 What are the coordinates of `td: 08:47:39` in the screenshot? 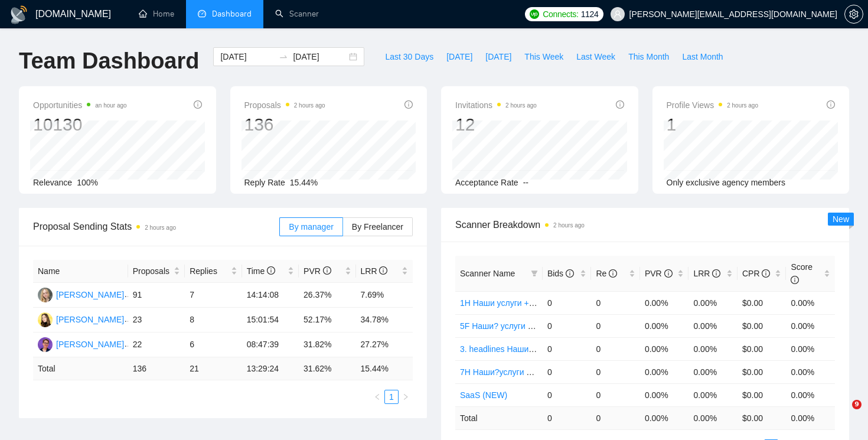 It's located at (270, 345).